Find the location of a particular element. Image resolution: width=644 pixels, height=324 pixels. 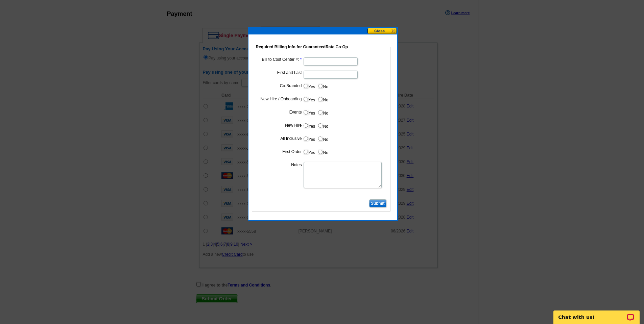

label: First and Last is located at coordinates (279, 73).